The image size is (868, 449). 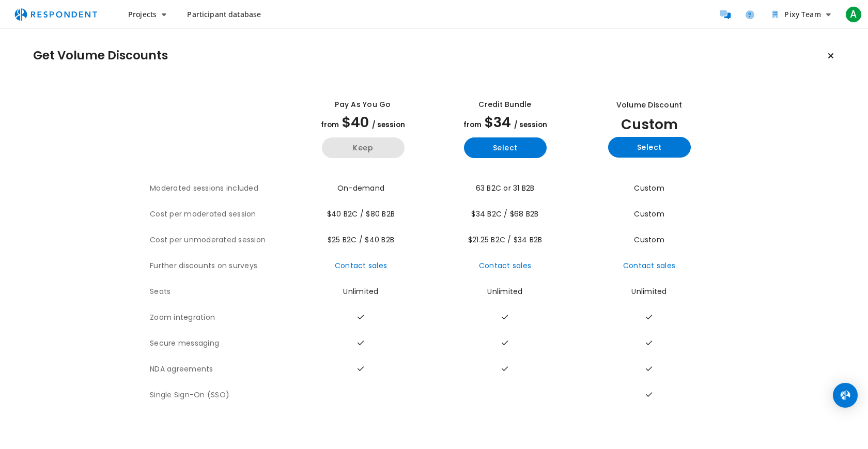 What do you see at coordinates (505, 214) in the screenshot?
I see `span: $34 B2C / $68 B2B` at bounding box center [505, 214].